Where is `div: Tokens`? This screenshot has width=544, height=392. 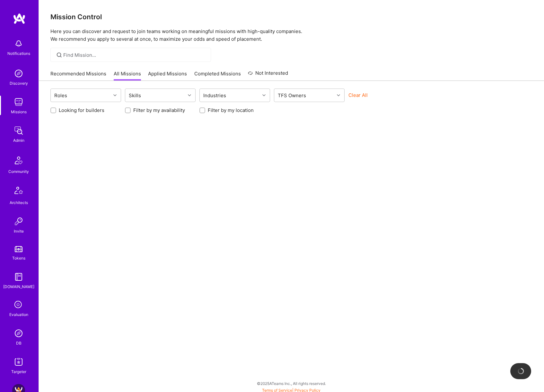
div: Tokens is located at coordinates (19, 258).